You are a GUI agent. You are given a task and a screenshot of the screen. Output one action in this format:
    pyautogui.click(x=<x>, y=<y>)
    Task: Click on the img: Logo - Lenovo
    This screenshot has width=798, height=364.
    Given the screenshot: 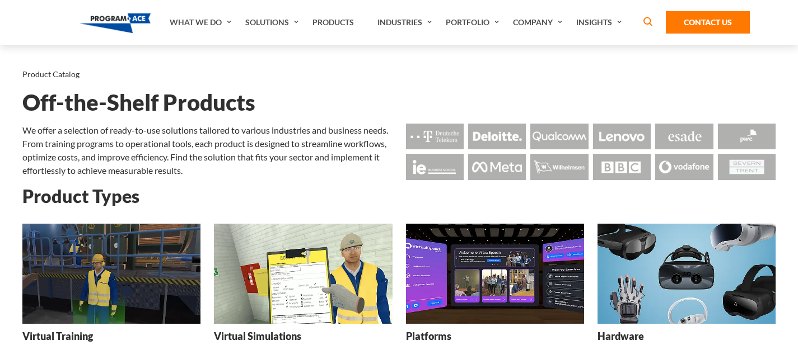 What is the action you would take?
    pyautogui.click(x=621, y=137)
    